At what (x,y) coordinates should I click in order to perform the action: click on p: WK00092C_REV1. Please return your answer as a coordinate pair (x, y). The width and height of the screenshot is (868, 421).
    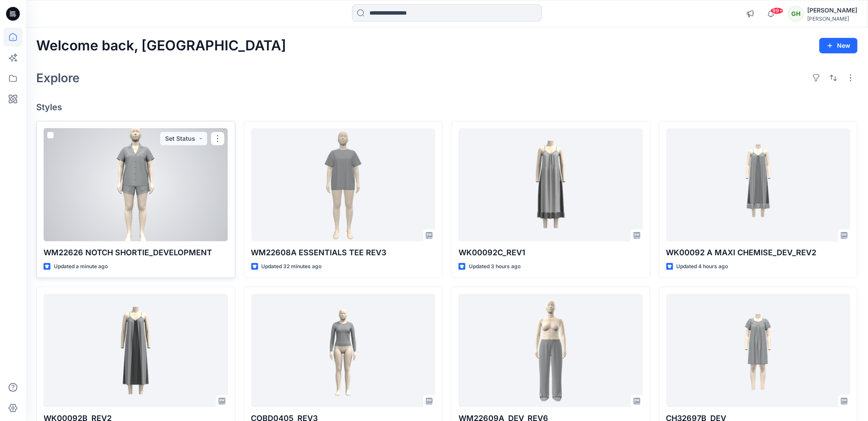
    Looking at the image, I should click on (551, 253).